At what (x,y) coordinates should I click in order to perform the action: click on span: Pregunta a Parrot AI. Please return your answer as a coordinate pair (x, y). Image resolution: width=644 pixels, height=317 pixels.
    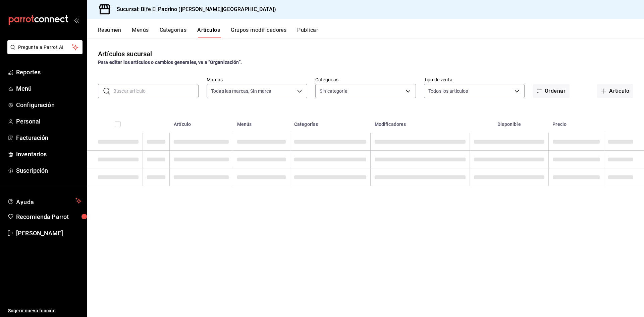
    Looking at the image, I should click on (45, 47).